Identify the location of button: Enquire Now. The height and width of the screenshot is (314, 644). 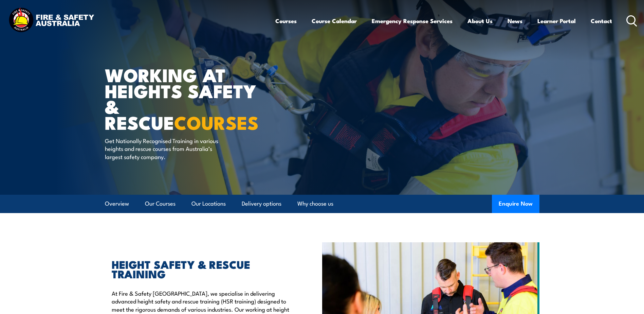
(516, 204).